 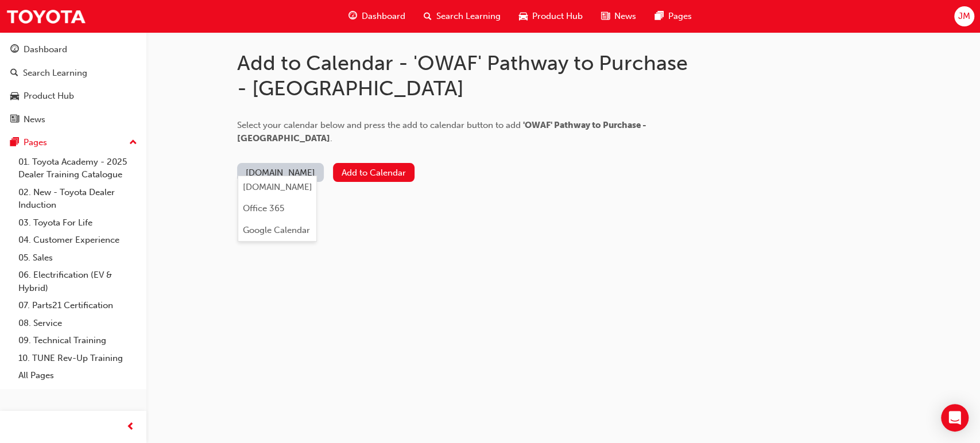 I want to click on a: 02. New - Toyota Dealer Induction, so click(x=77, y=199).